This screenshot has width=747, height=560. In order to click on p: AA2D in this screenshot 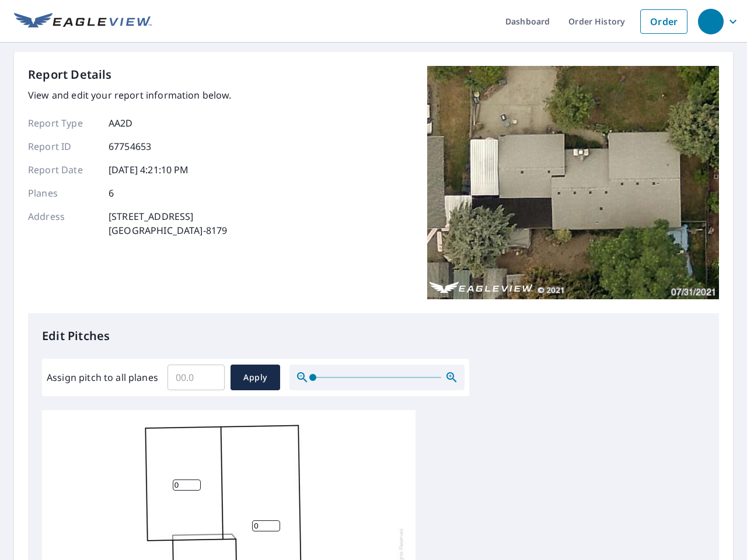, I will do `click(121, 123)`.